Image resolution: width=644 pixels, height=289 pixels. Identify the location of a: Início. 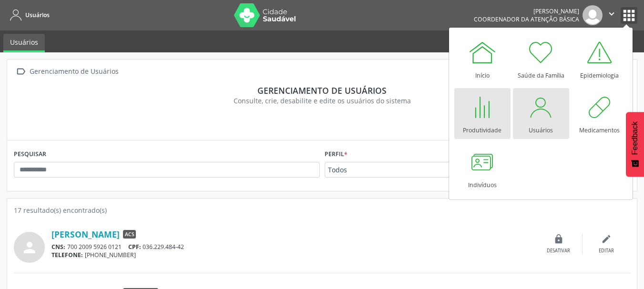
(482, 58).